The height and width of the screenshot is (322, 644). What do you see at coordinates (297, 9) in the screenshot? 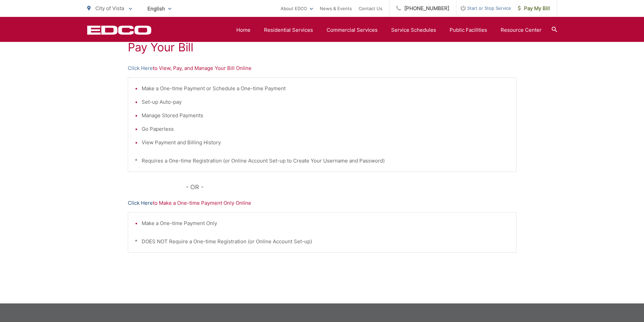
I see `a: About EDCO` at bounding box center [297, 9].